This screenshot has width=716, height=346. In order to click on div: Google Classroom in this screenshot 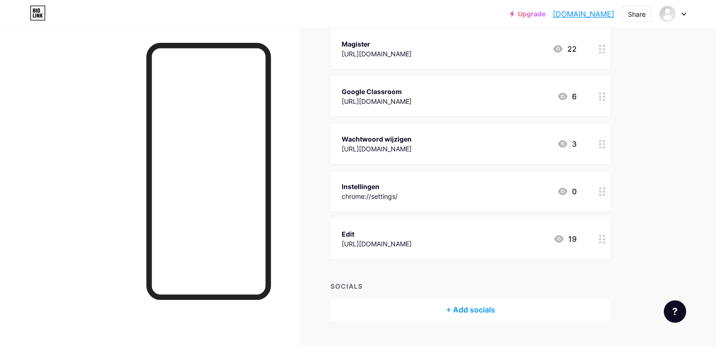, I will do `click(377, 91)`.